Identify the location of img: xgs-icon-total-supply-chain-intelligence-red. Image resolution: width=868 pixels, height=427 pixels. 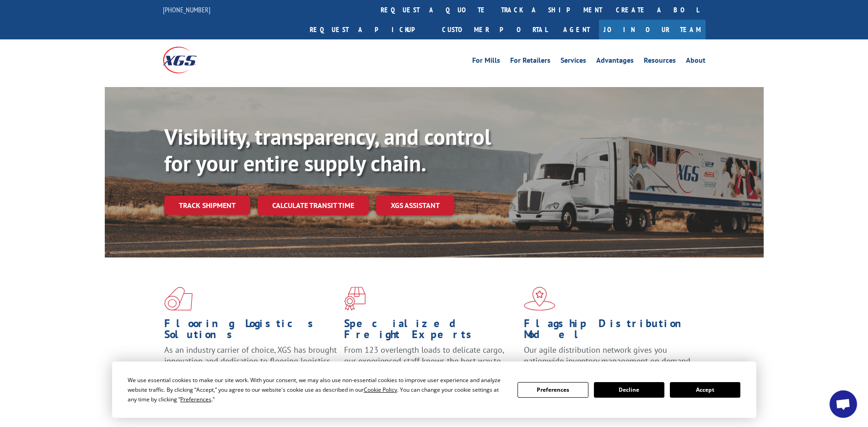
(178, 298).